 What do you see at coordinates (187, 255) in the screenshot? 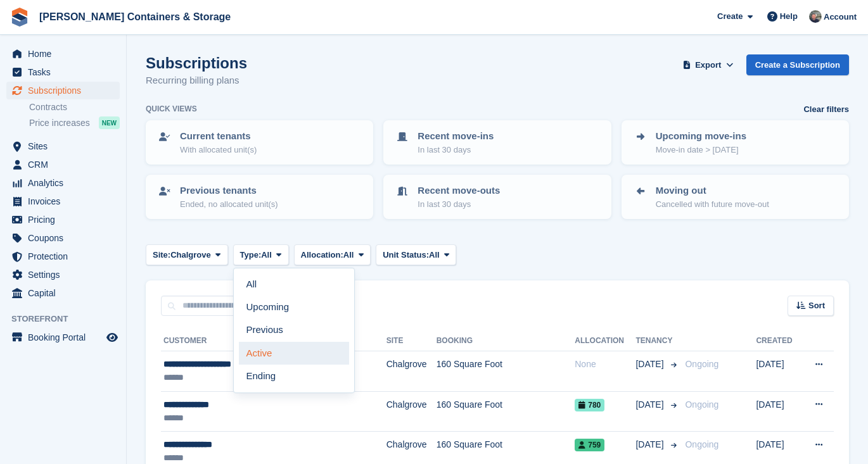
I see `button: Site: Chalgrove` at bounding box center [187, 255].